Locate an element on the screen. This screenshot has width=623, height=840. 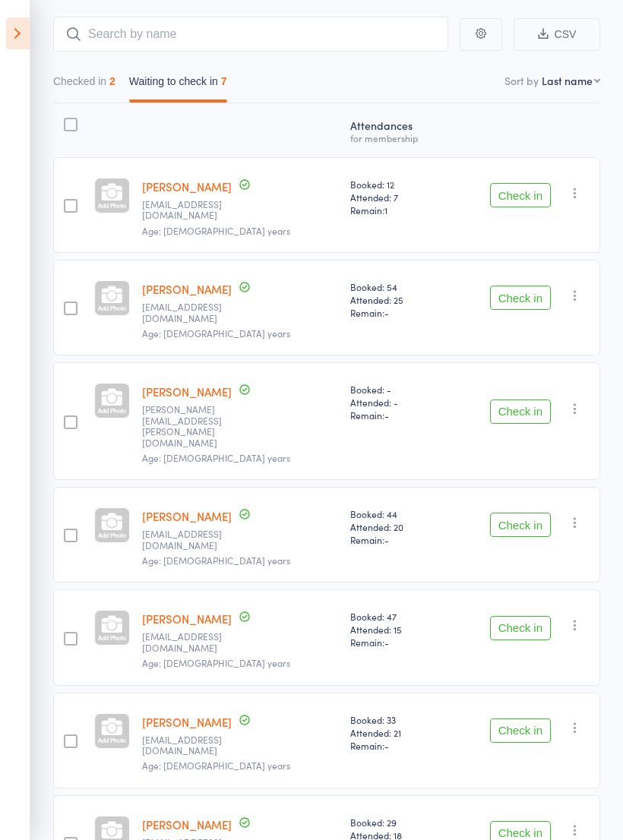
span: Attended: 21 is located at coordinates (395, 732).